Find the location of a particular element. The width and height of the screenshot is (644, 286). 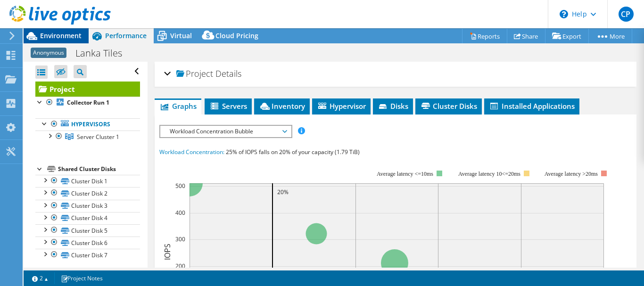

text: IOPS is located at coordinates (168, 251).